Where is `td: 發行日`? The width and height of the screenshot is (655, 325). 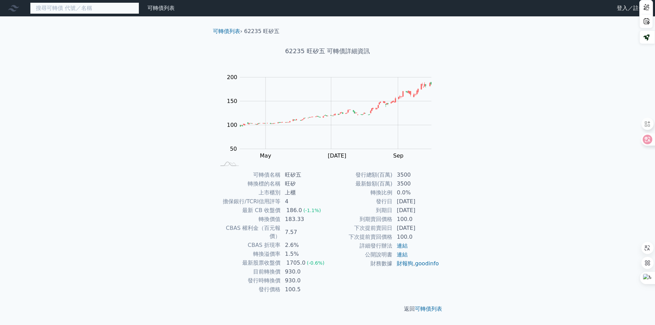 td: 發行日 is located at coordinates (360, 202).